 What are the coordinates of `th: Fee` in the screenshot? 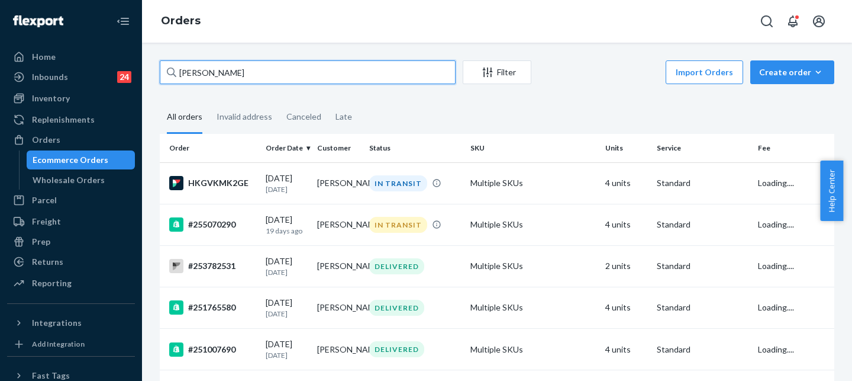 It's located at (794, 148).